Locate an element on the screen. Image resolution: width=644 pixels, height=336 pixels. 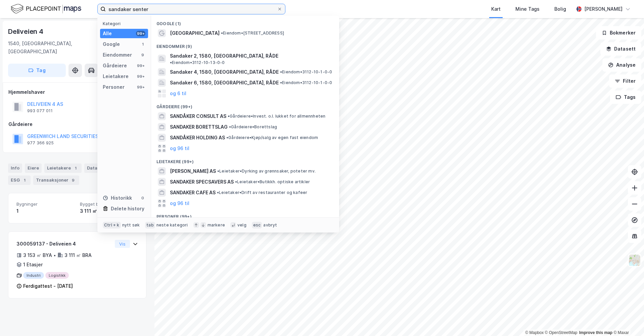
span: Bygget bygningsområde is located at coordinates (109, 204).